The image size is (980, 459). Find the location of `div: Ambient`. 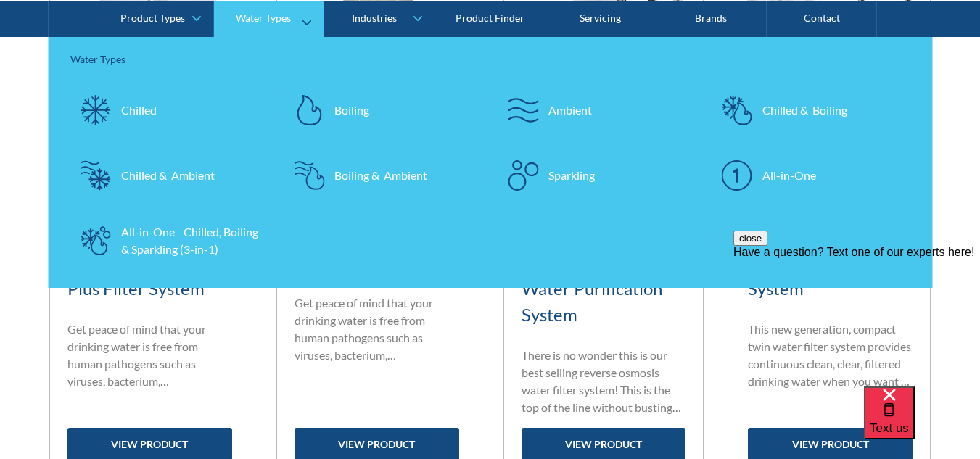

div: Ambient is located at coordinates (570, 109).